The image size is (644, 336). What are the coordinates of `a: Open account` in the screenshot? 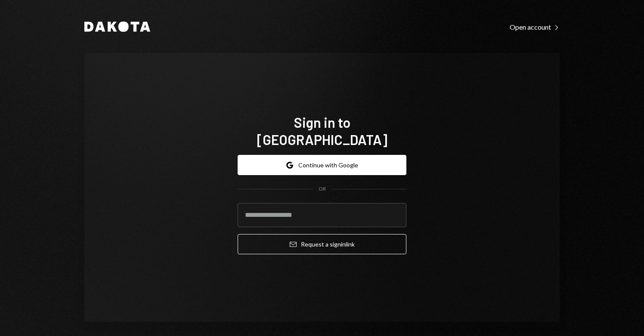 It's located at (534, 27).